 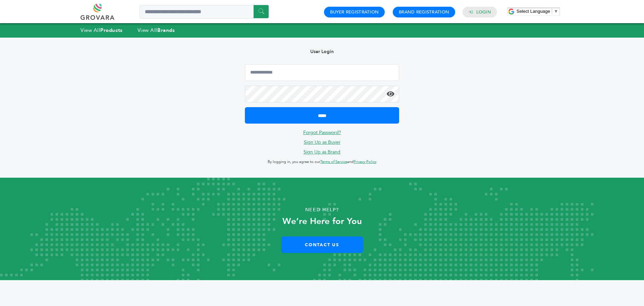 What do you see at coordinates (354, 12) in the screenshot?
I see `a: Buyer Registration` at bounding box center [354, 12].